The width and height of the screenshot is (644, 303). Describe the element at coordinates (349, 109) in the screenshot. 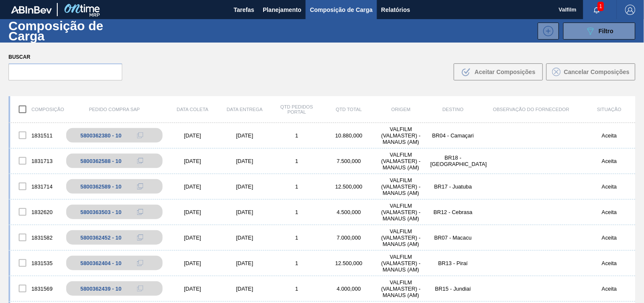

I see `div: Qtd Total` at that location.